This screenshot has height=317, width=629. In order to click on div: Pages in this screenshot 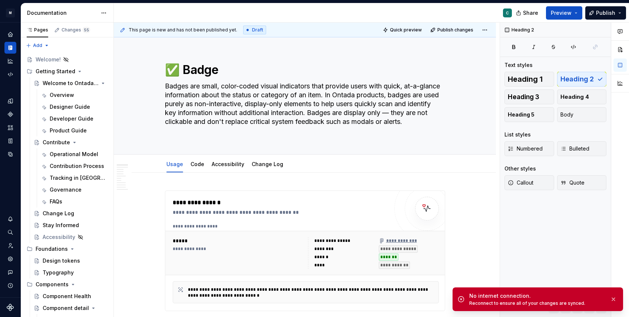, I will do `click(37, 30)`.